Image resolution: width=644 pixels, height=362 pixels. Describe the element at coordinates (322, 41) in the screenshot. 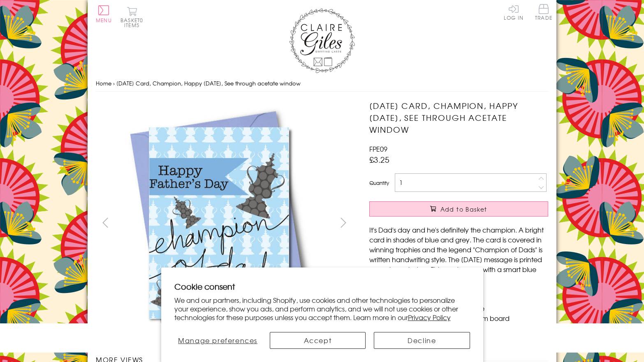

I see `img: Claire Giles Greetings Cards` at that location.